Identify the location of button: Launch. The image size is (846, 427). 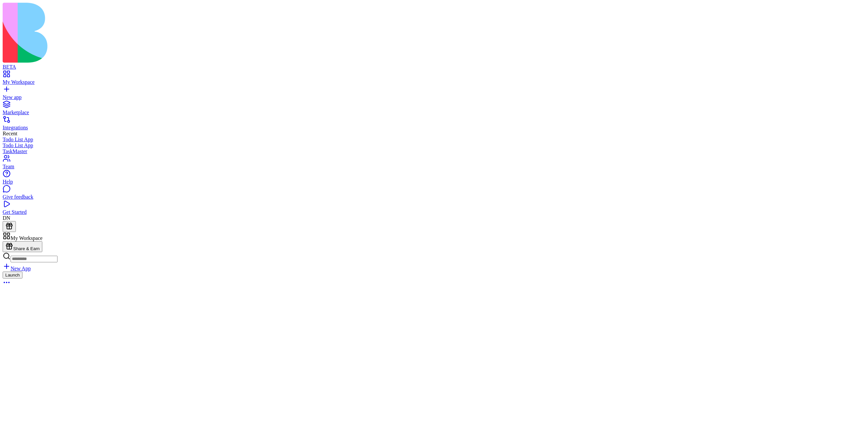
(13, 275).